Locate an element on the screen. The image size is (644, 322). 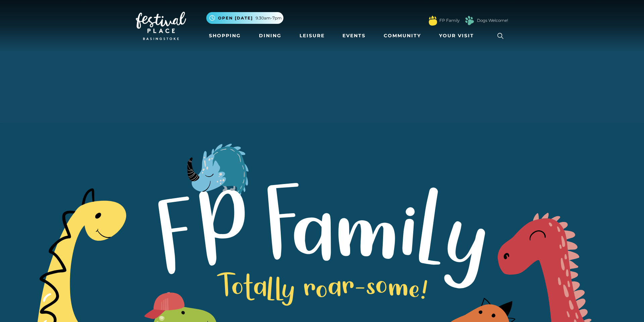
a: Shopping is located at coordinates (225, 35).